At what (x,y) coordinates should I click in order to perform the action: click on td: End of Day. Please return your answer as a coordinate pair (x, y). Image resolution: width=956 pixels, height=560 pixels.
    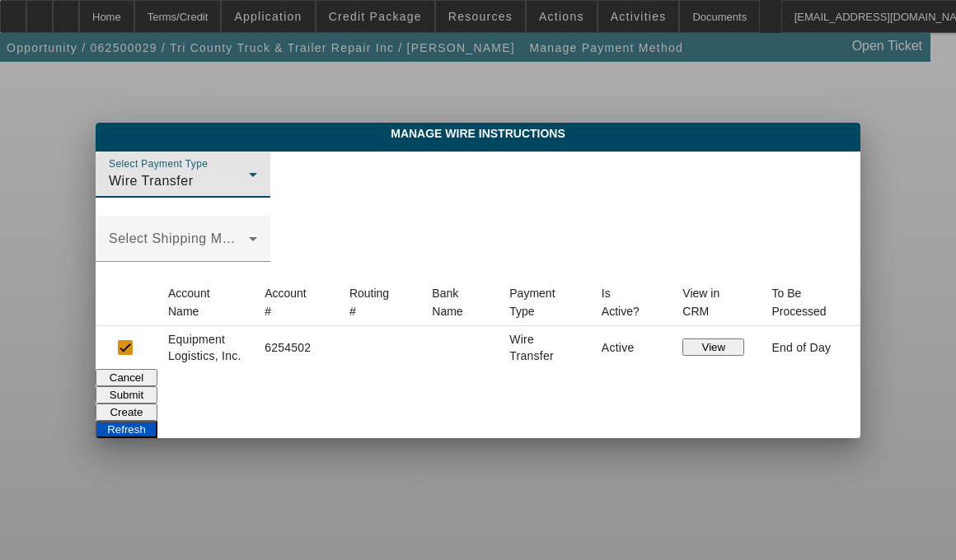
    Looking at the image, I should click on (809, 348).